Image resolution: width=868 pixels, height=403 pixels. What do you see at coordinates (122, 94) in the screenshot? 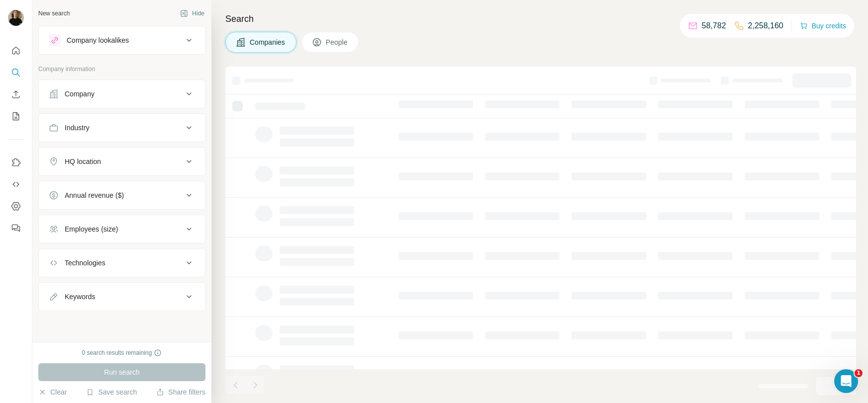
I see `button: Company` at bounding box center [122, 94].